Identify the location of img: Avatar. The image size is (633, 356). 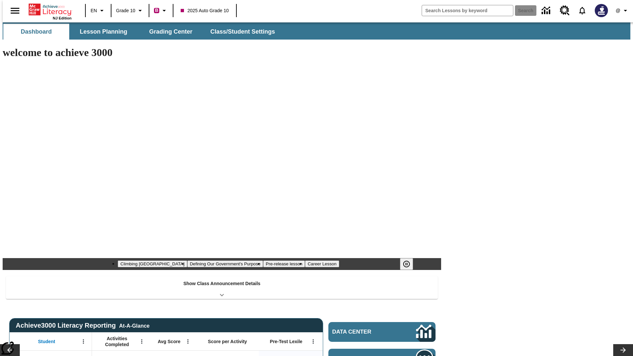
(601, 11).